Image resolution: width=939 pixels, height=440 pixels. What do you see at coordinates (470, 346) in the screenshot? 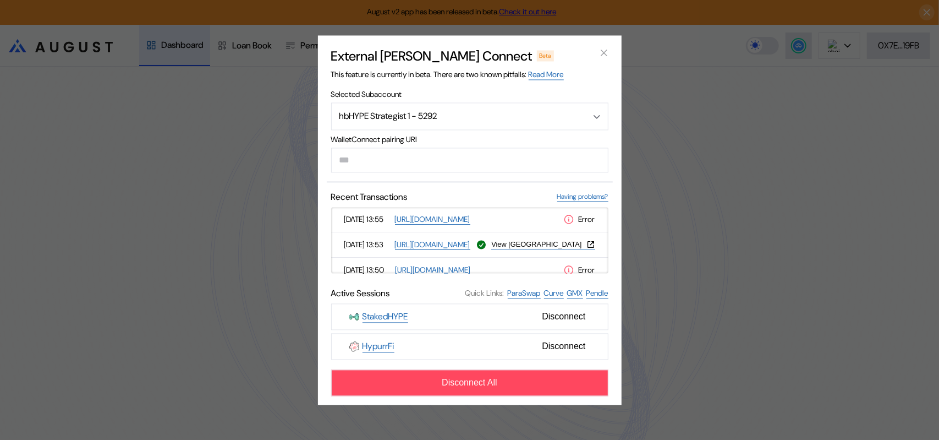
I see `button: HypurrFiHypurrFiDisconnect` at bounding box center [470, 346].